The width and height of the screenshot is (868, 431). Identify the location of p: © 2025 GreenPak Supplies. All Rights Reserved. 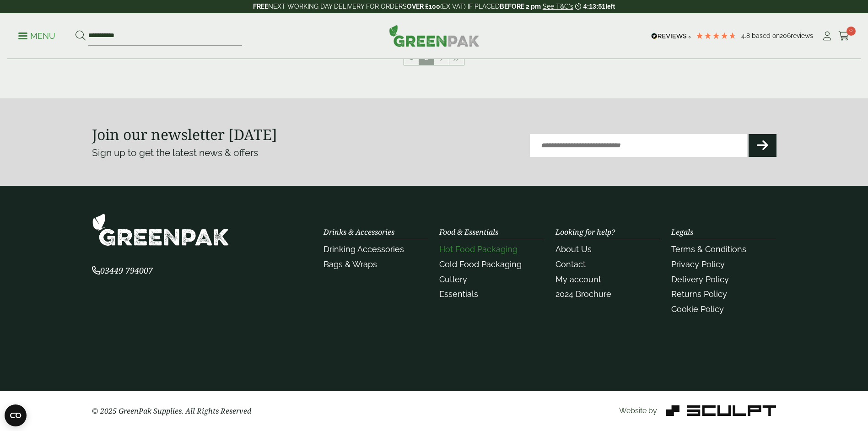
(202, 410).